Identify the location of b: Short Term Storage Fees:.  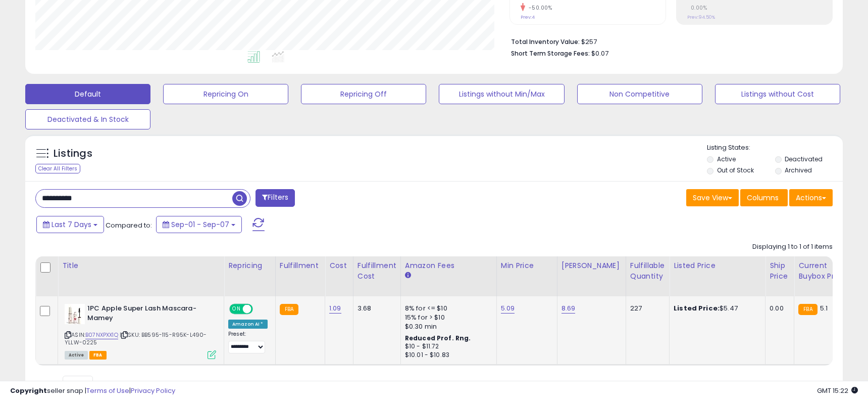
(551, 53).